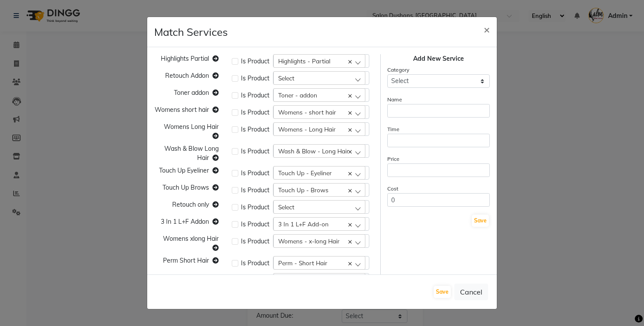 Image resolution: width=644 pixels, height=326 pixels. What do you see at coordinates (186, 260) in the screenshot?
I see `span: Perm Short Hair` at bounding box center [186, 260].